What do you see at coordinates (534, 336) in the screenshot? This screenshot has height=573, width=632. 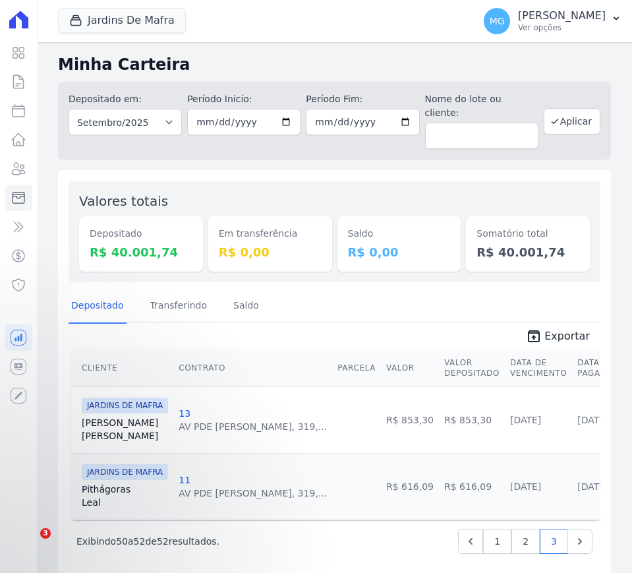 I see `i: unarchive` at bounding box center [534, 336].